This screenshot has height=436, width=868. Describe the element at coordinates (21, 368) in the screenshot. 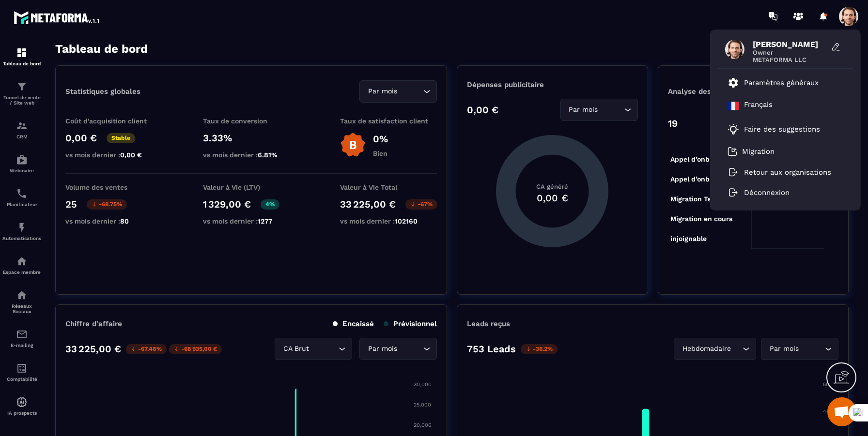

I see `img: accountant` at that location.